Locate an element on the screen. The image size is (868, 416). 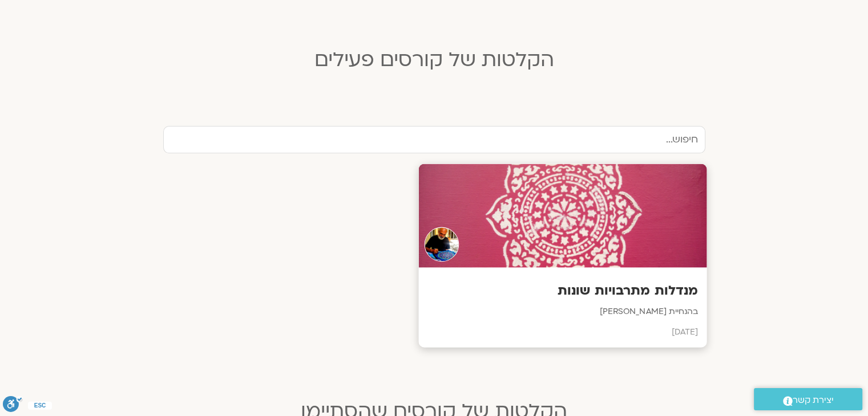
a: יצירת קשר is located at coordinates (808, 399).